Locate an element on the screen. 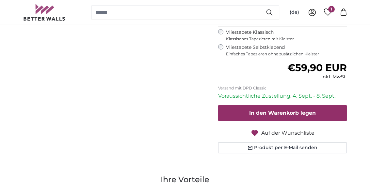  span: Auf der Wunschliste is located at coordinates (288, 133).